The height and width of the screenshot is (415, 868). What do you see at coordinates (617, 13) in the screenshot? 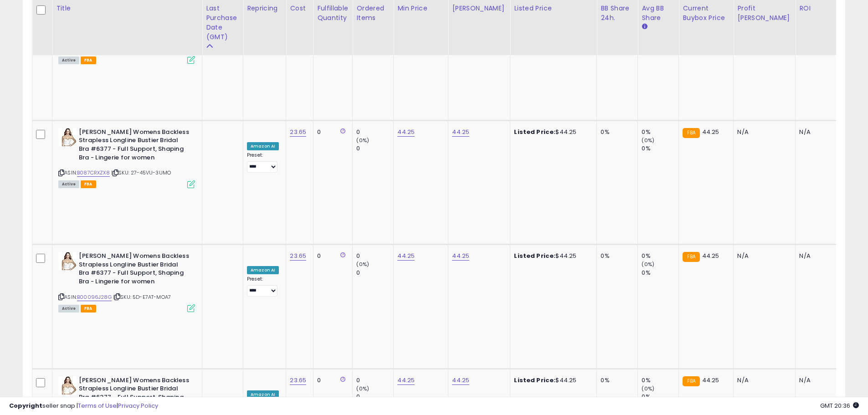
I see `div: BB Share 24h.` at bounding box center [617, 13].